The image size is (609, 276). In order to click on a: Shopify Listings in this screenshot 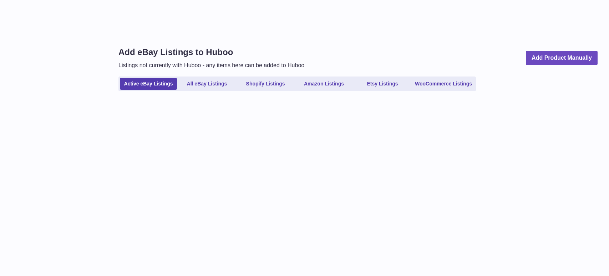, I will do `click(266, 84)`.